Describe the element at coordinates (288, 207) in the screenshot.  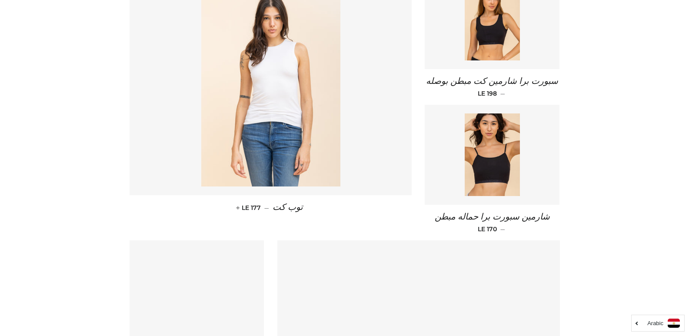
I see `span: توب كت` at that location.